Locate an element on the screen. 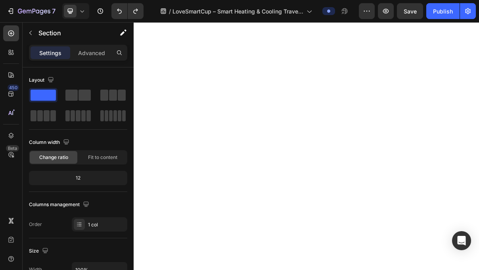 This screenshot has height=270, width=479. div: 450 is located at coordinates (13, 88).